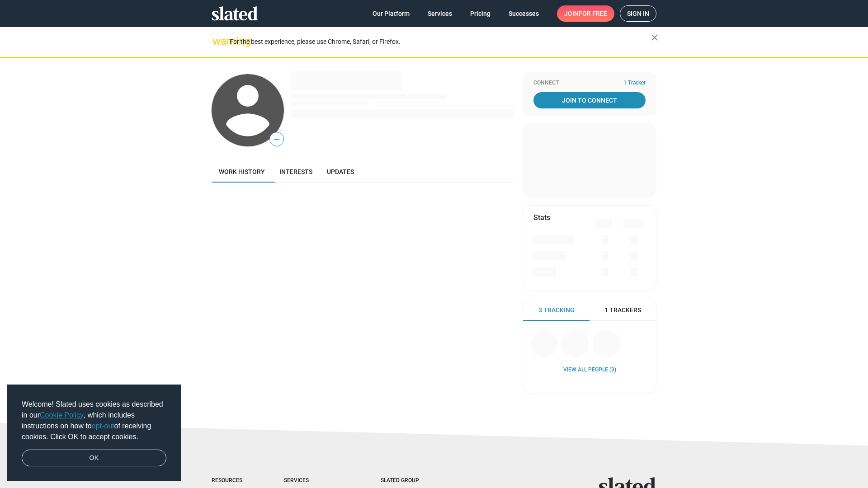 This screenshot has width=868, height=488. I want to click on a: Updates, so click(340, 172).